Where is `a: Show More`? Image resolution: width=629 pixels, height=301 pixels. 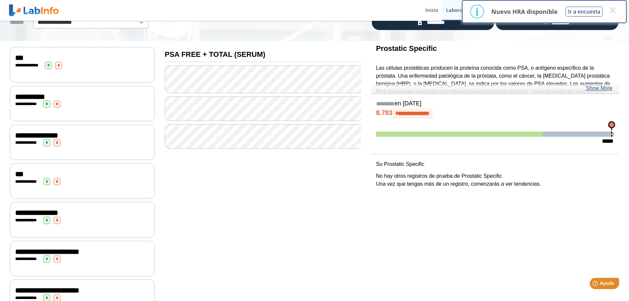 a: Show More is located at coordinates (599, 88).